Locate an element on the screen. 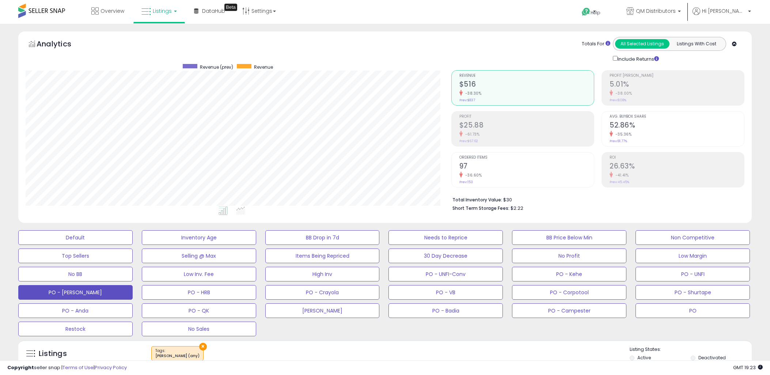 This screenshot has height=375, width=770. button: 30 Day Decrease is located at coordinates (445, 256).